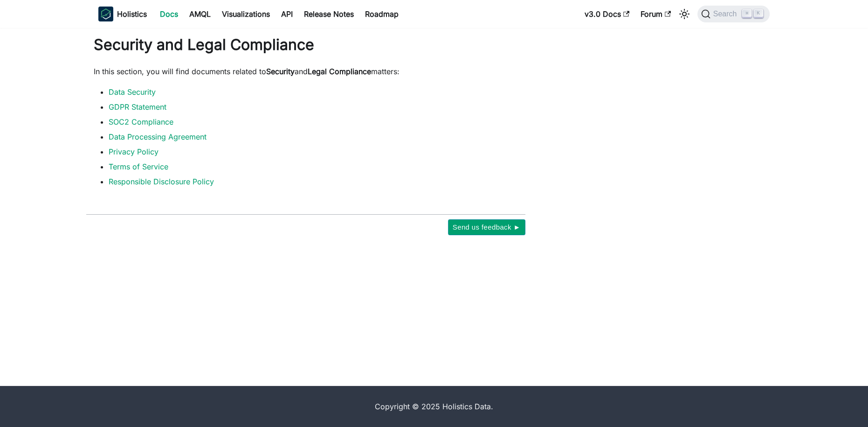 Image resolution: width=868 pixels, height=427 pixels. Describe the element at coordinates (339, 71) in the screenshot. I see `strong: Legal Compliance` at that location.